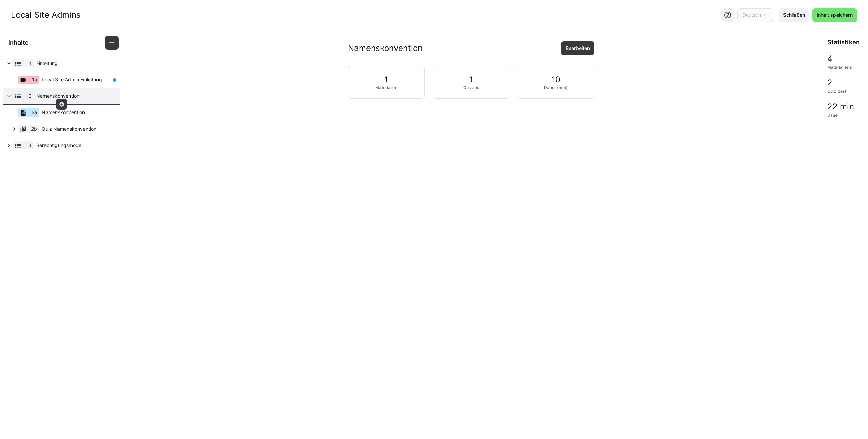 This screenshot has width=868, height=439. What do you see at coordinates (829, 58) in the screenshot?
I see `span: 4` at bounding box center [829, 58].